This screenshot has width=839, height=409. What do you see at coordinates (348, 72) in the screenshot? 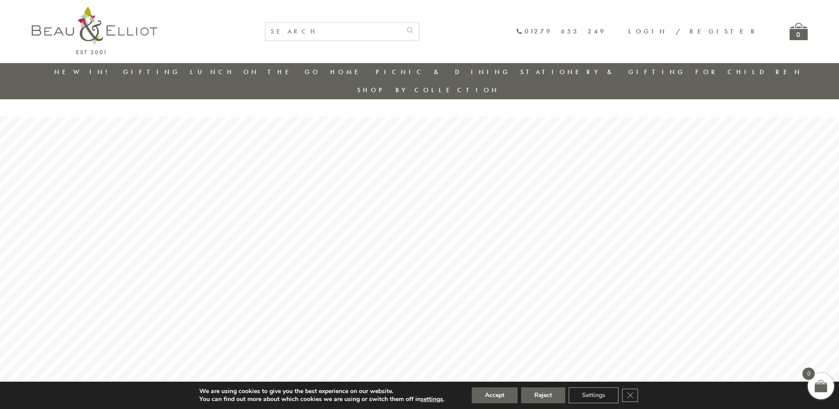
I see `a: Home` at bounding box center [348, 72].